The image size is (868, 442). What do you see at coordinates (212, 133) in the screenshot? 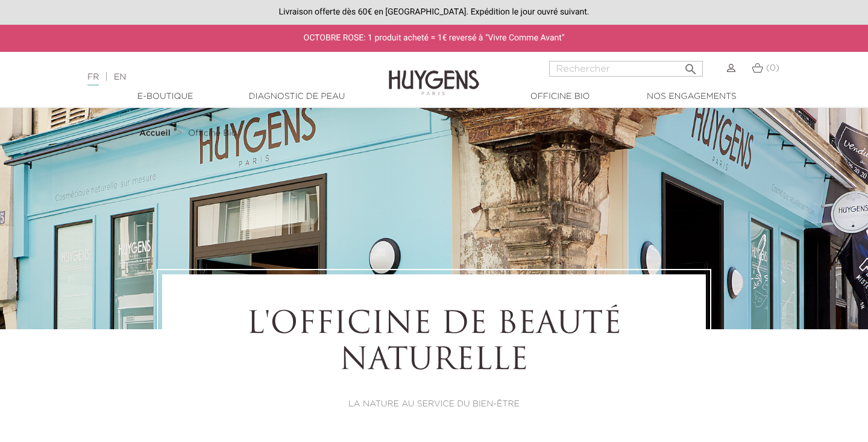
I see `span: Officine Bio` at bounding box center [212, 133].